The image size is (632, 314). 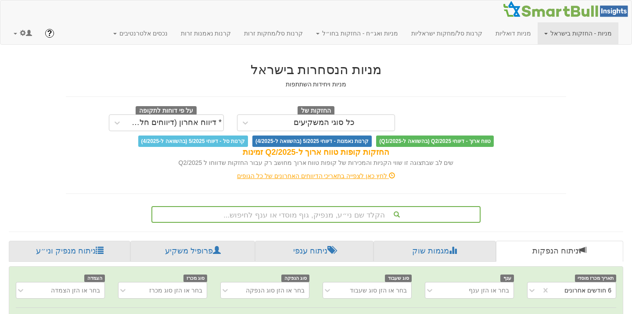 What do you see at coordinates (192, 252) in the screenshot?
I see `a: פרופיל משקיע` at bounding box center [192, 252].